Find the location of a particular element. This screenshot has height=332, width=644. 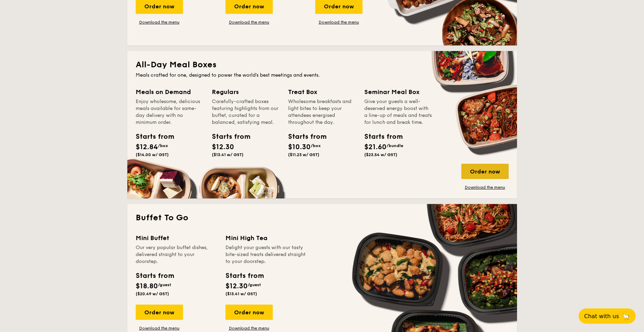

div: Carefully-crafted boxes featuring highlights from our buffet, curated for a balanced, satisfying ... is located at coordinates (245, 113).